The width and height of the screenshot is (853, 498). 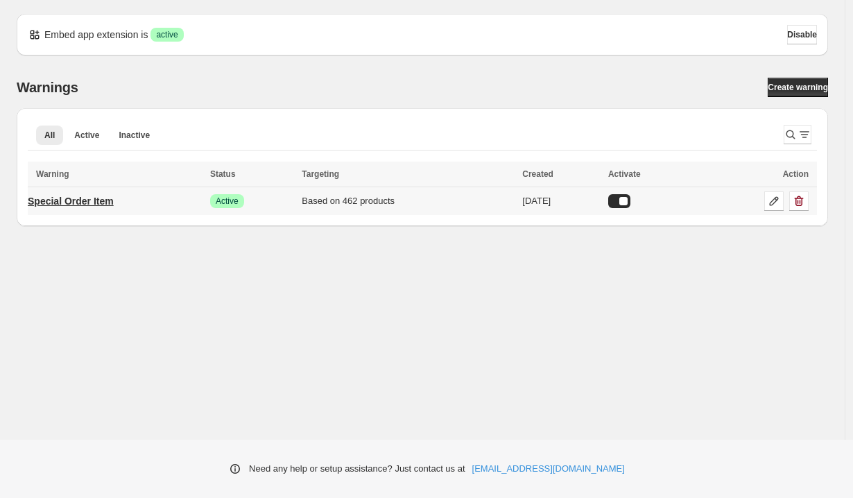 What do you see at coordinates (47, 87) in the screenshot?
I see `h2: Warnings` at bounding box center [47, 87].